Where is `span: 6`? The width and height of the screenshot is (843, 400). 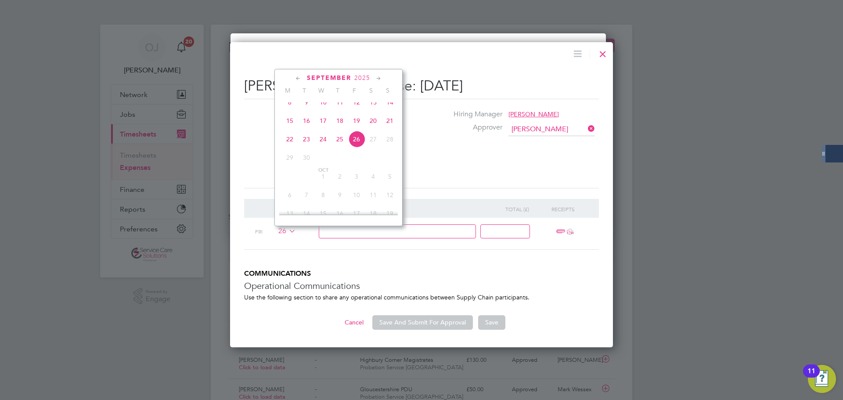
span: 6 is located at coordinates (290, 195).